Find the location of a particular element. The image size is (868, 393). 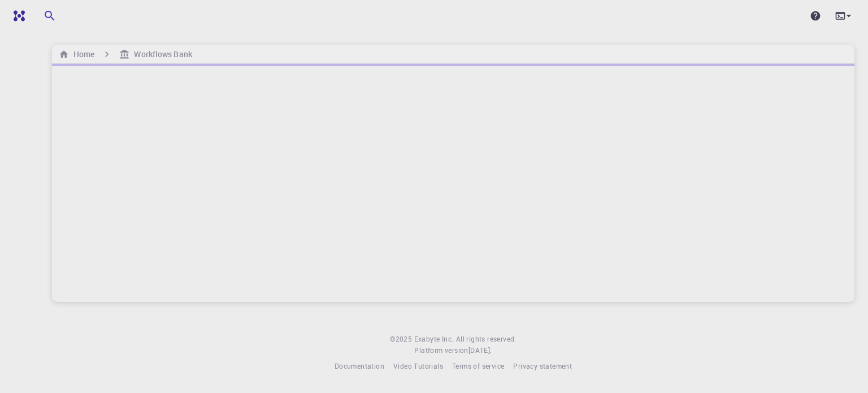

span: Terms of service is located at coordinates (478, 366).